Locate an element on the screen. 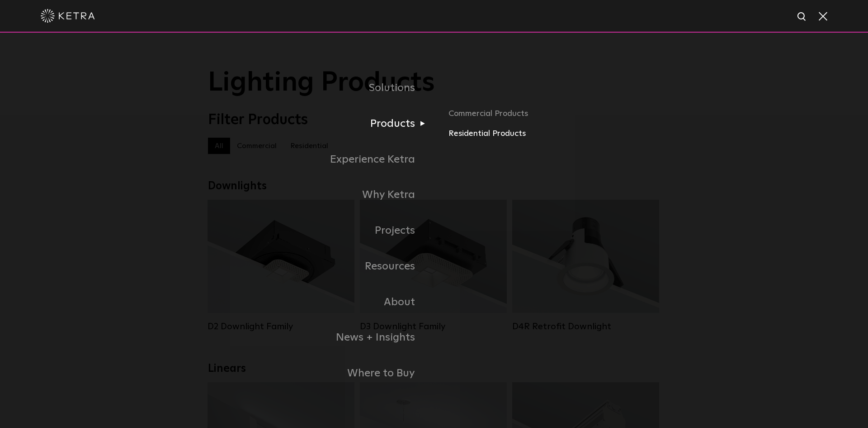 This screenshot has height=428, width=868. a: Solutions is located at coordinates (321, 88).